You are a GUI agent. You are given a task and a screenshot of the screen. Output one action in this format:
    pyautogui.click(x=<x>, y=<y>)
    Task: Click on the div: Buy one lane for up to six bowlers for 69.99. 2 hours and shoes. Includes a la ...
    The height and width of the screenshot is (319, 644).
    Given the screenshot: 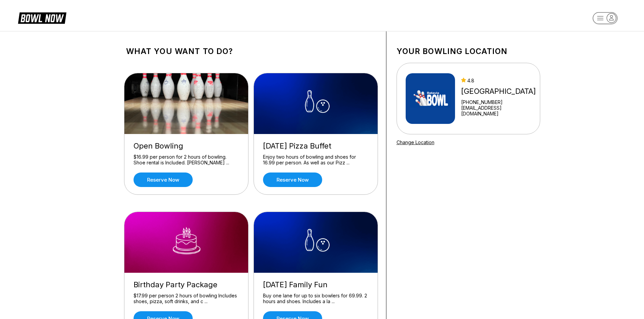 What is the action you would take?
    pyautogui.click(x=316, y=298)
    